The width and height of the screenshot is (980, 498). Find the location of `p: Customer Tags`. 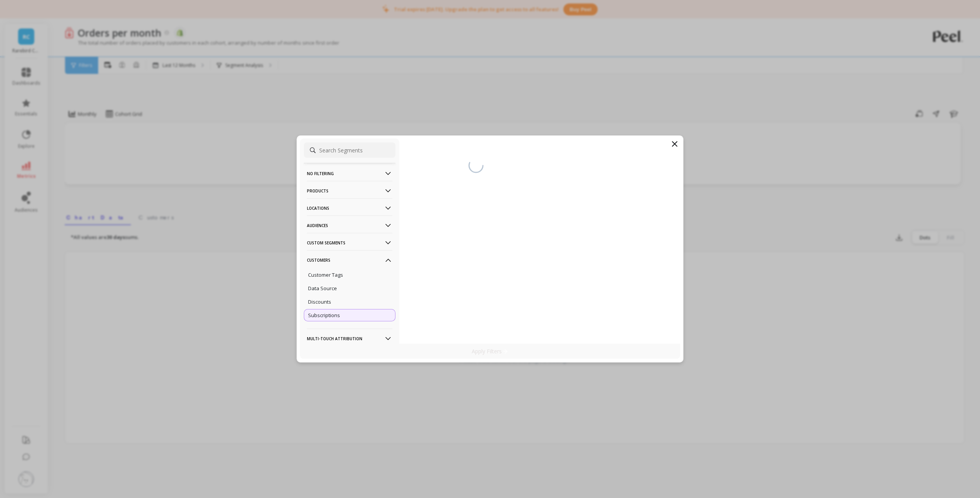

p: Customer Tags is located at coordinates (325, 275).